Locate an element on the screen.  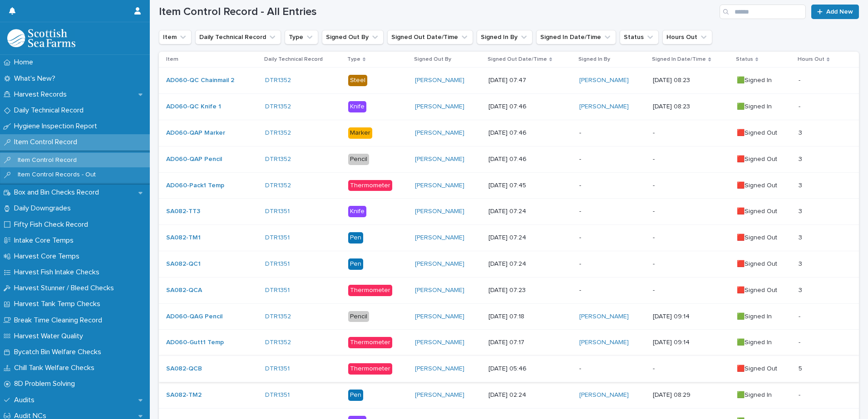
p: 8D Problem Solving is located at coordinates (46, 384).